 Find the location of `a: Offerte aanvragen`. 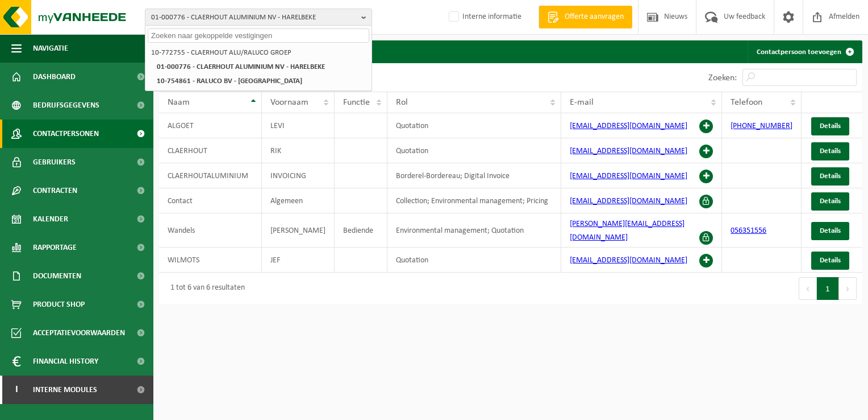

a: Offerte aanvragen is located at coordinates (585, 17).